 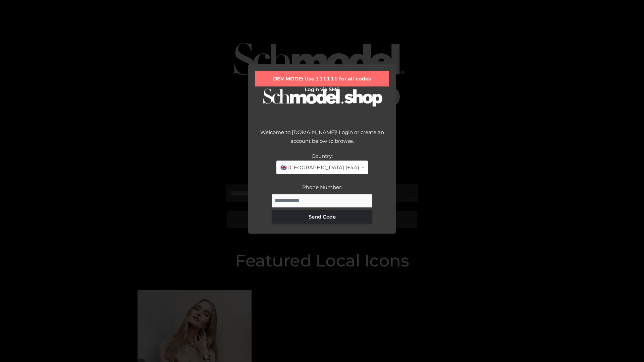 I want to click on label: Country:, so click(x=322, y=156).